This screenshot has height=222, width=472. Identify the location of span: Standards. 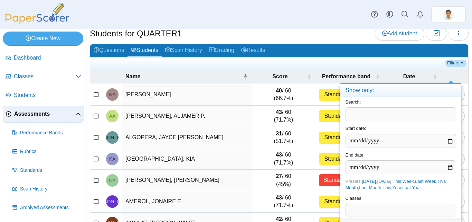
(50, 170).